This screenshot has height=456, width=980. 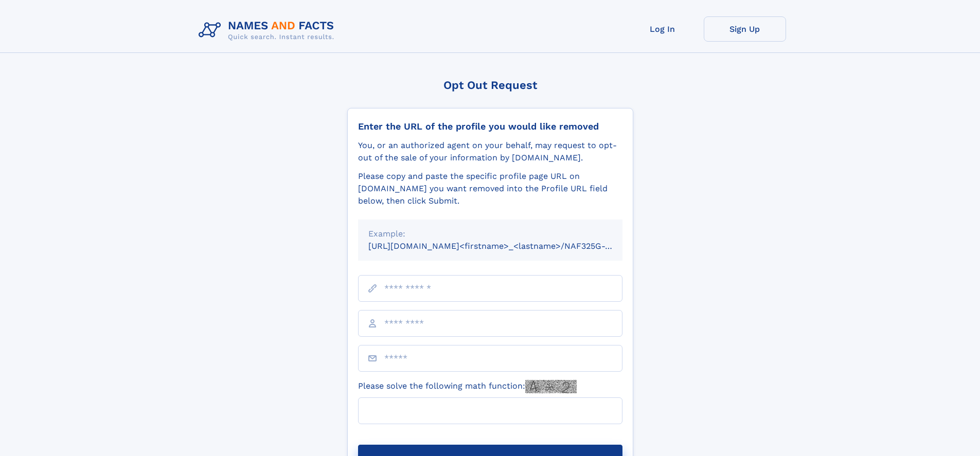 I want to click on a: Log In, so click(x=662, y=29).